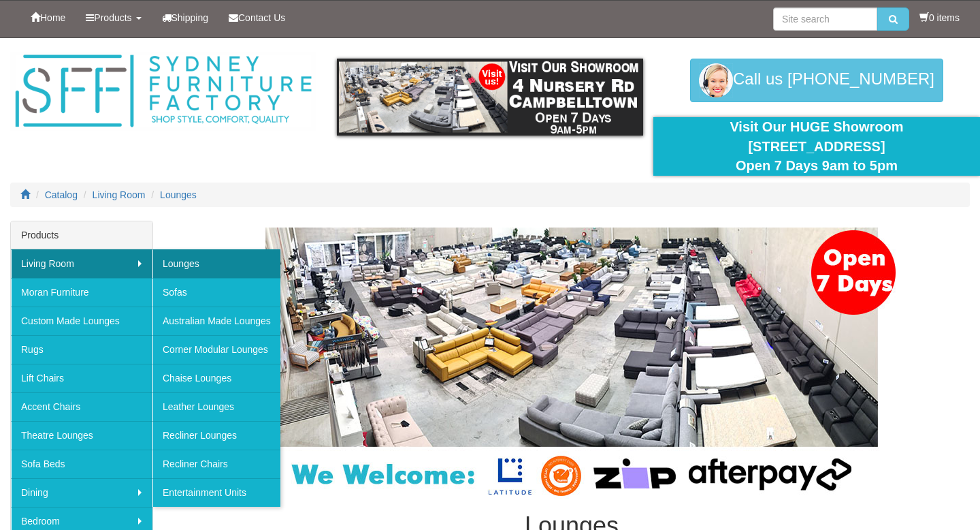  Describe the element at coordinates (82, 406) in the screenshot. I see `a: Accent Chairs` at that location.